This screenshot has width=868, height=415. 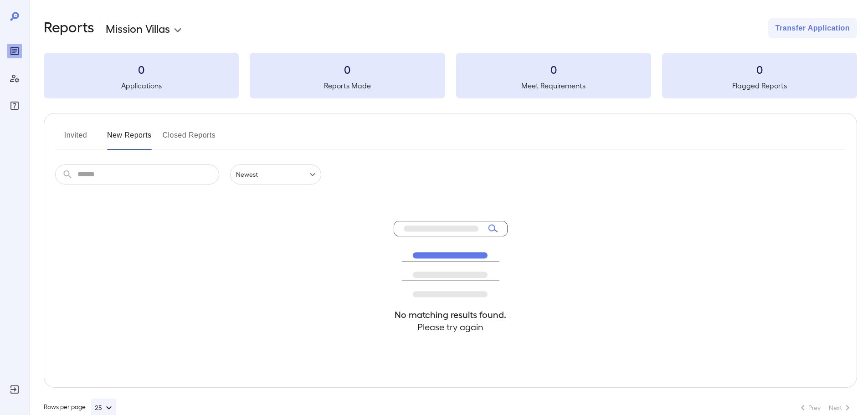 What do you see at coordinates (450, 314) in the screenshot?
I see `h4: No matching results found.` at bounding box center [450, 314].